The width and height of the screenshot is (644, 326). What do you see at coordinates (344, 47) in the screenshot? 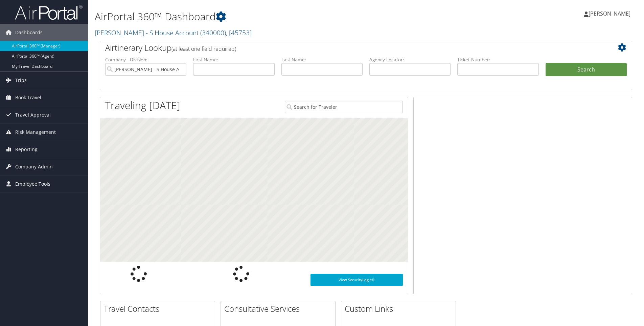
I see `h2: Airtinerary Lookup` at bounding box center [344, 47].